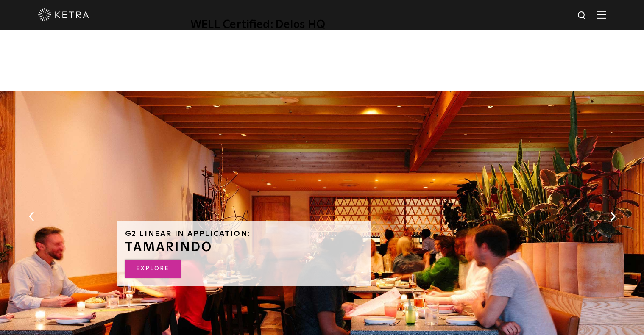  What do you see at coordinates (244, 247) in the screenshot?
I see `h3: TAMARINDO` at bounding box center [244, 247].